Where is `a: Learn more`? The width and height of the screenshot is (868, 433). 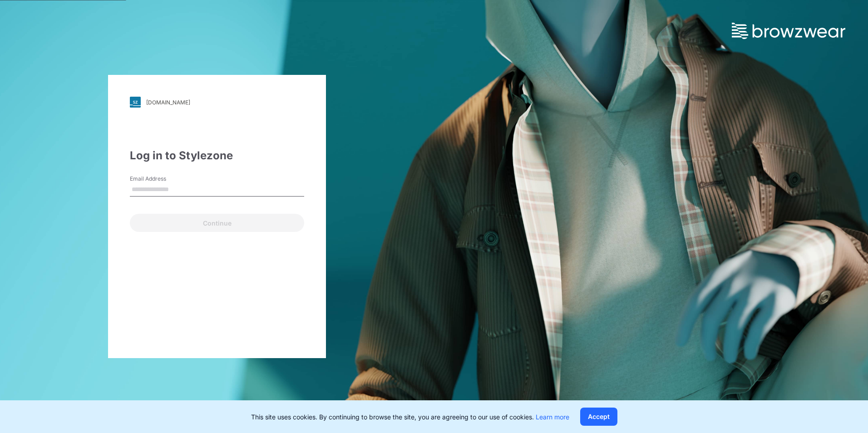
a: Learn more is located at coordinates (552, 416).